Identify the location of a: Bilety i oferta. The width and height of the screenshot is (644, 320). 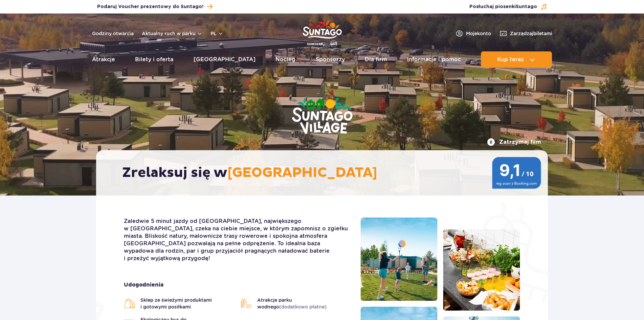
(154, 59).